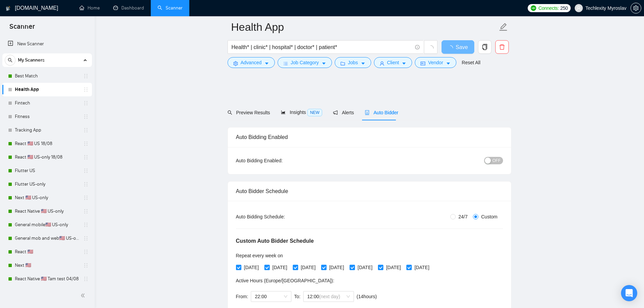 This screenshot has height=308, width=644. Describe the element at coordinates (302, 112) in the screenshot. I see `span: Insights` at that location.